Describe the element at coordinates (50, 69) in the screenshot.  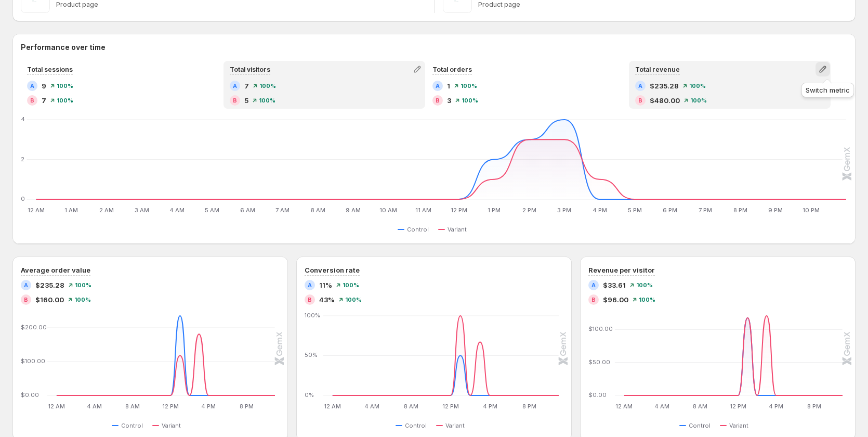
I see `span: Total sessions` at that location.